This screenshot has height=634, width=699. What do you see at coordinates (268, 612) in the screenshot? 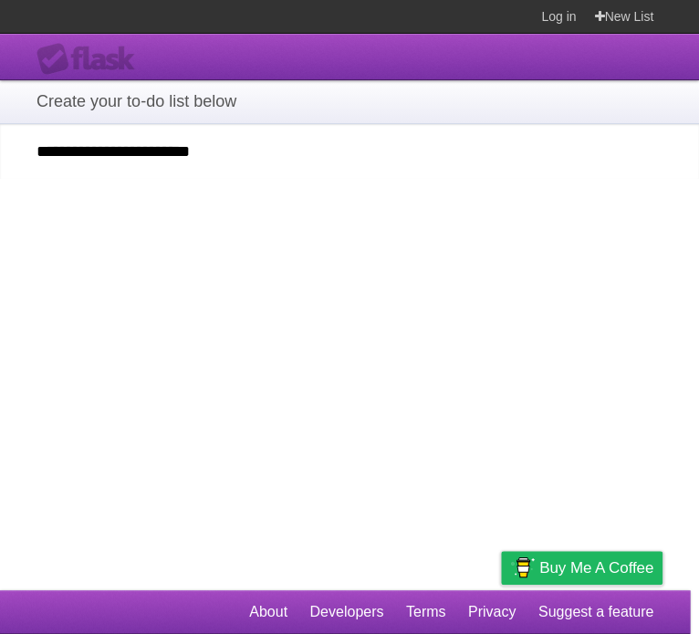
I see `a: About` at bounding box center [268, 612].